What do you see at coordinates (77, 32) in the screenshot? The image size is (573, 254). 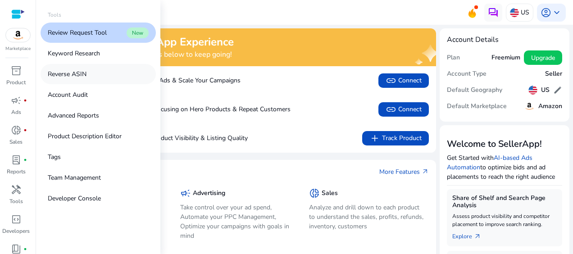 I see `p: Review Request Tool` at bounding box center [77, 32].